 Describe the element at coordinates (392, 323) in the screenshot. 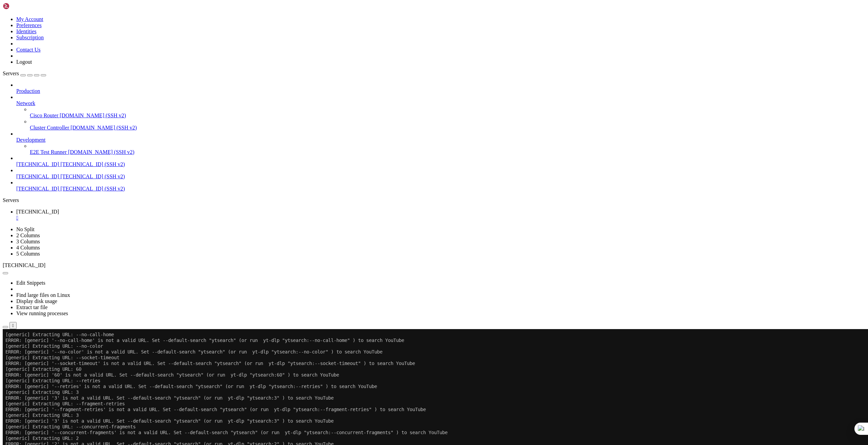

I see `x-row: WARNING: [youtube] knW7-x7Y7RE: Some tv client https formats have been skipped as they are DRM pr...` at that location.